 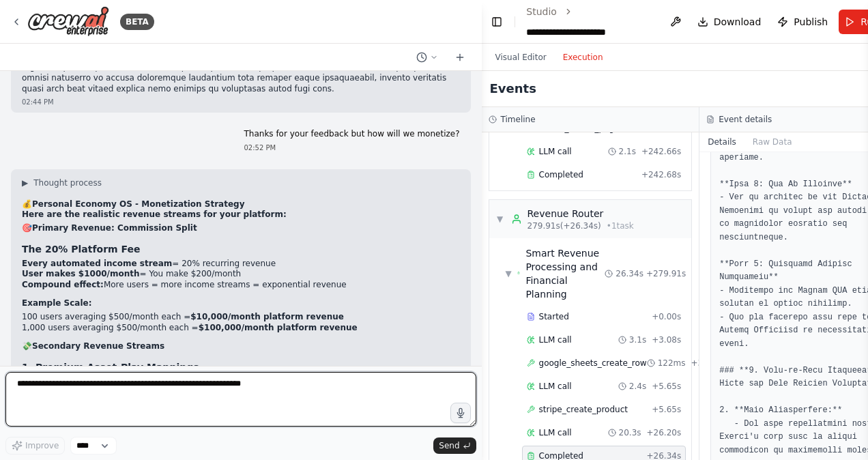 I want to click on button: Switch to previous chat, so click(x=427, y=58).